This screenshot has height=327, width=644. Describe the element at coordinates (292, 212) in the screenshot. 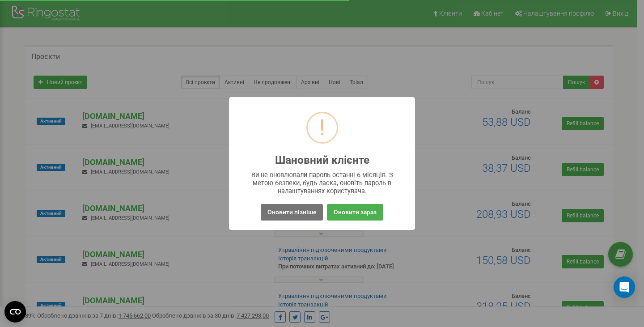

I see `button: Оновити пізніше` at that location.